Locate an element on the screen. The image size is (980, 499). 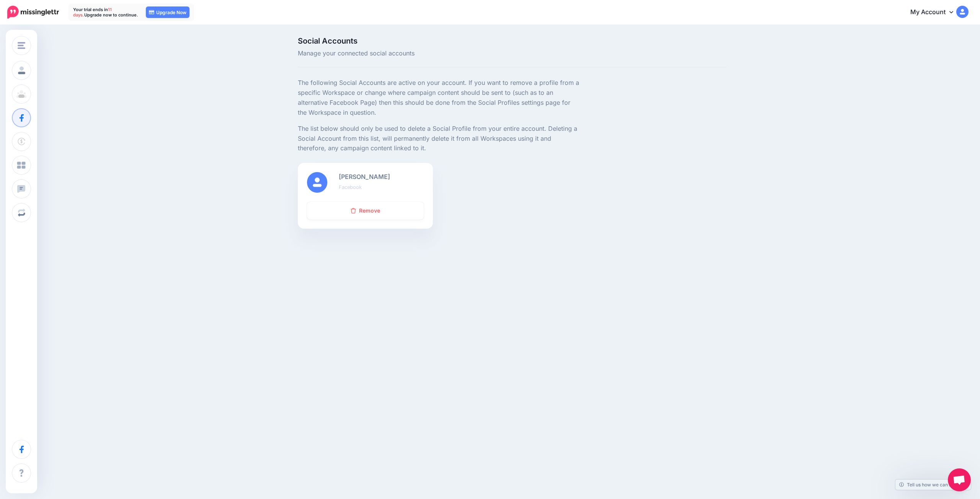
span: Social Accounts is located at coordinates (439, 41).